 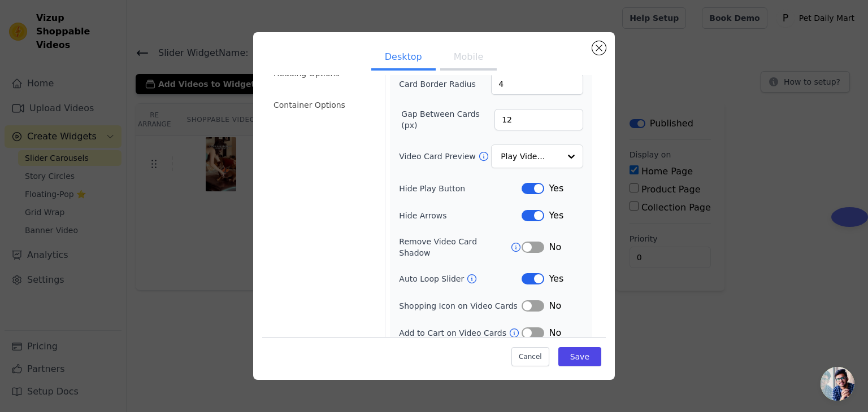 I want to click on label: Add to Cart on Video Cards, so click(x=454, y=333).